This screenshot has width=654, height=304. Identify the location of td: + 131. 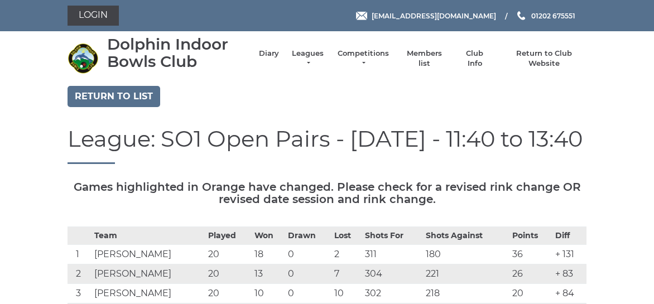
(569, 254).